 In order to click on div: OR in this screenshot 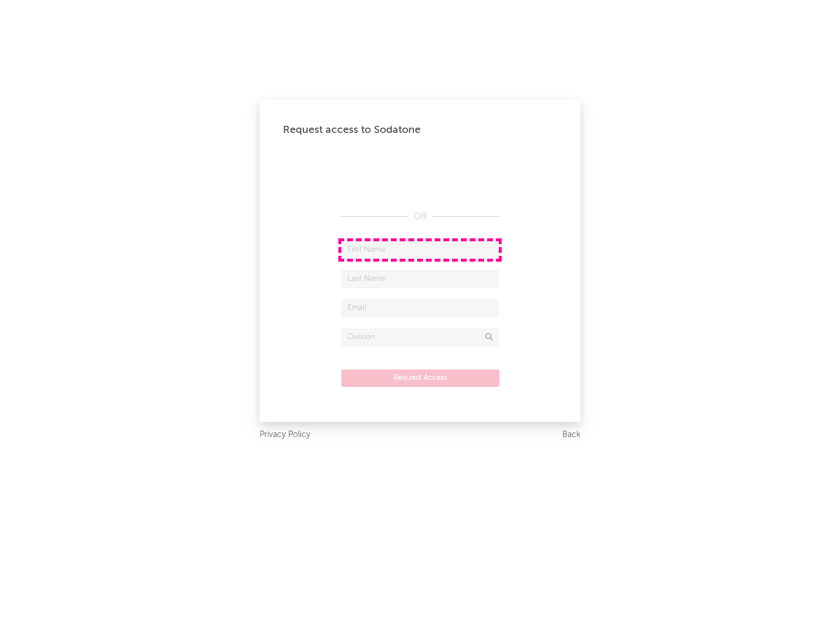, I will do `click(420, 217)`.